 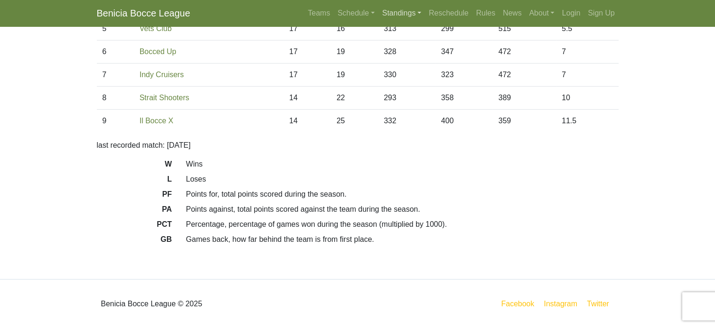 What do you see at coordinates (403, 164) in the screenshot?
I see `dd: Wins` at bounding box center [403, 164].